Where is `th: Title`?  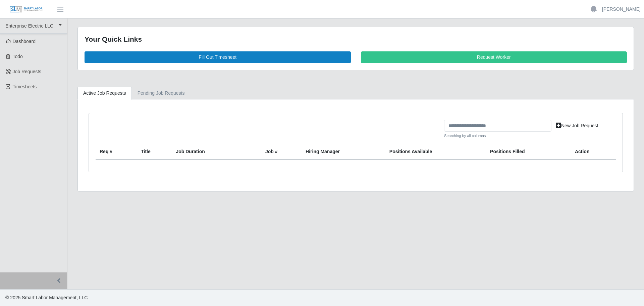
th: Title is located at coordinates (154, 152).